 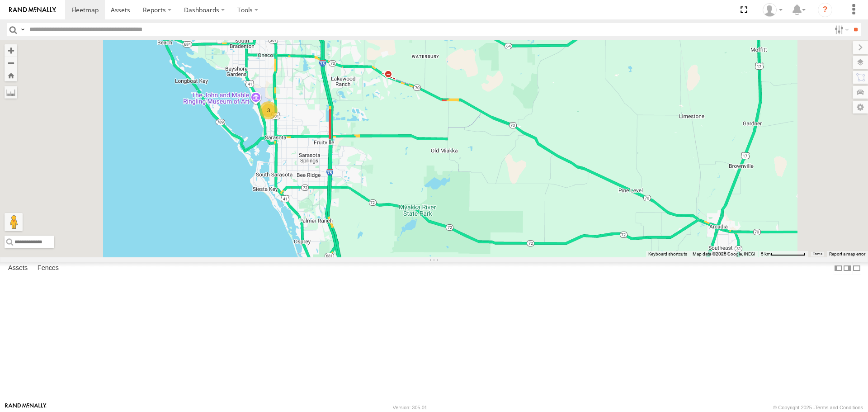 I want to click on label: Dock Summary Table to the Left, so click(x=838, y=268).